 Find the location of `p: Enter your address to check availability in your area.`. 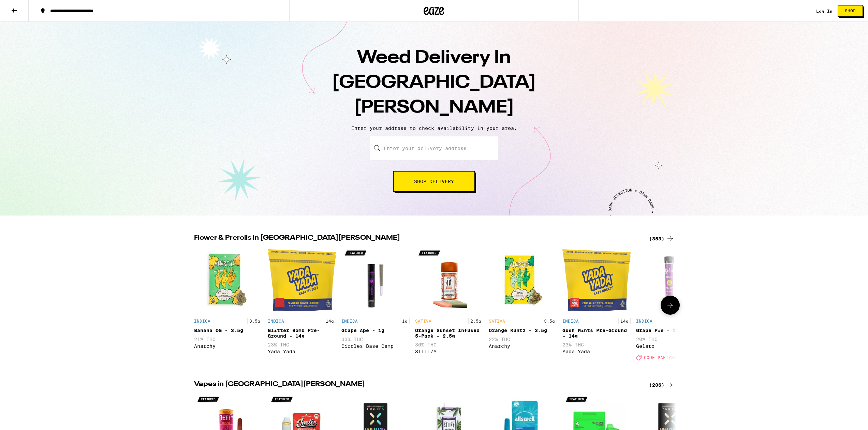

p: Enter your address to check availability in your area. is located at coordinates (434, 128).